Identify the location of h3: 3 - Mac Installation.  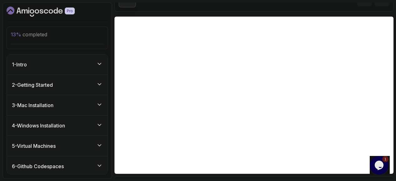
(33, 105).